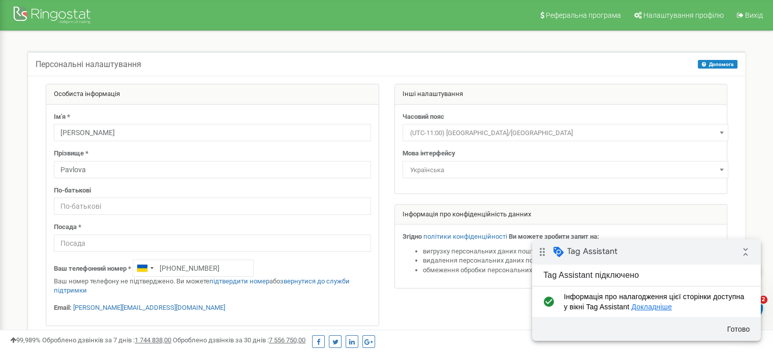 The width and height of the screenshot is (773, 353). I want to click on strong: Згідно, so click(412, 236).